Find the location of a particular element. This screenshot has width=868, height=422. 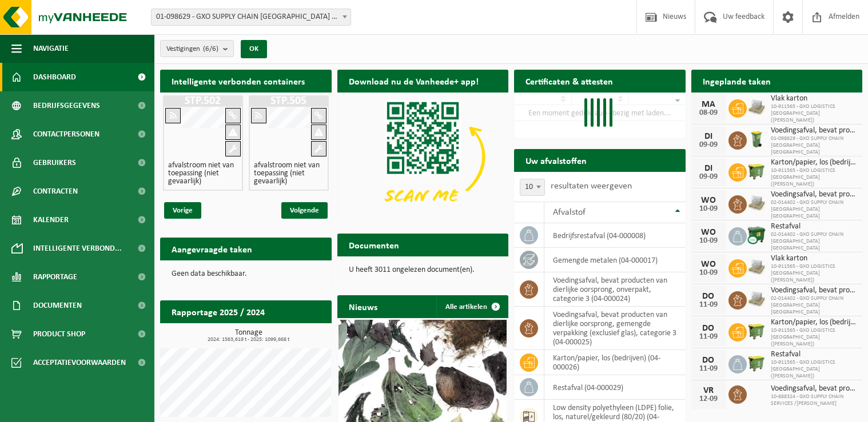

img: Download de VHEPlus App is located at coordinates (423, 157).